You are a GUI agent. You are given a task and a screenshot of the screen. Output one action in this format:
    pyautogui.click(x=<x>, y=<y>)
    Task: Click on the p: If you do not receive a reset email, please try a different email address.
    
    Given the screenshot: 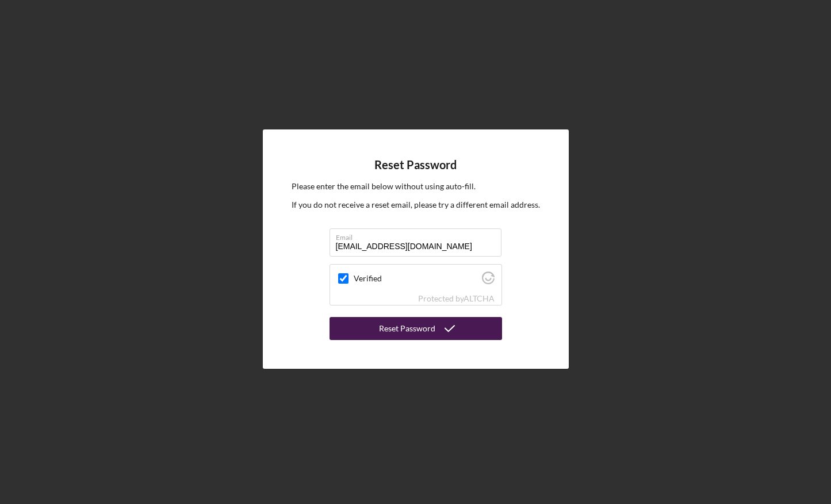 What is the action you would take?
    pyautogui.click(x=415, y=205)
    